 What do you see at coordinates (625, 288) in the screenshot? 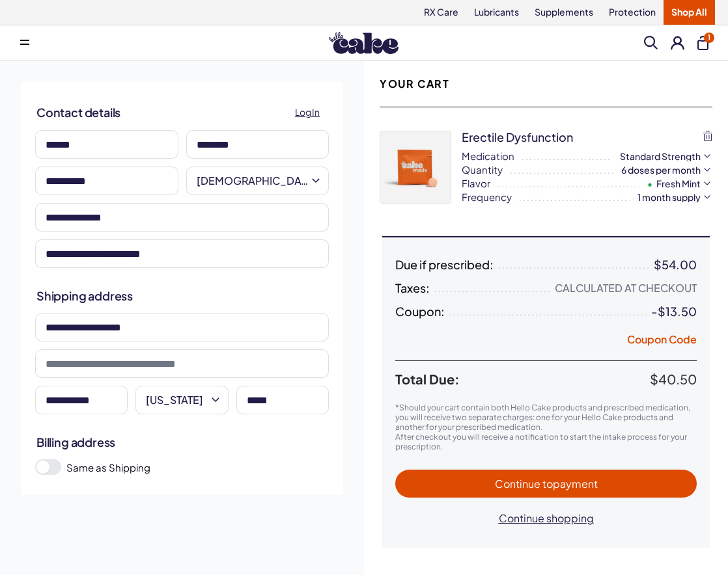
I see `div: Calculated at Checkout` at bounding box center [625, 288].